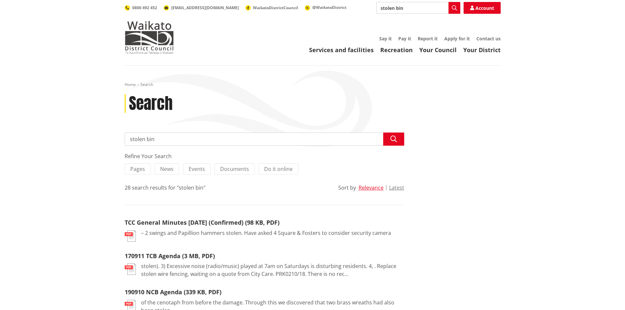 Image resolution: width=625 pixels, height=310 pixels. Describe the element at coordinates (130, 84) in the screenshot. I see `a: Home` at that location.